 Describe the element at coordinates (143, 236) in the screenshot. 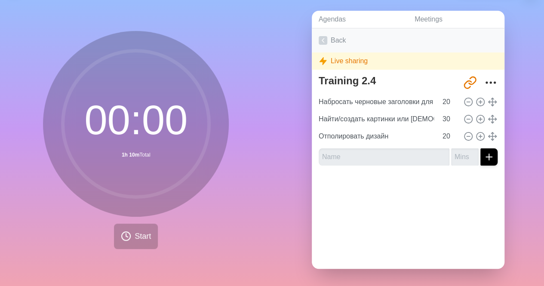

I see `span: Start` at that location.